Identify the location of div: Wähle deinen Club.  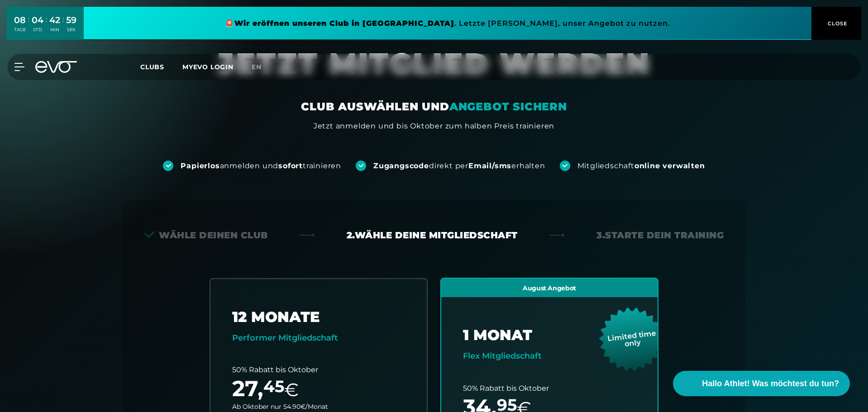
(206, 235).